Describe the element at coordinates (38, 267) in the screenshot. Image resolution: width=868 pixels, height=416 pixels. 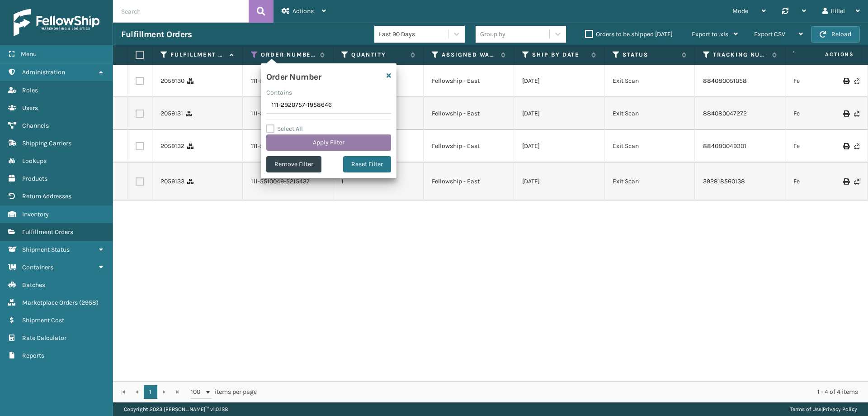
I see `span: Containers` at that location.